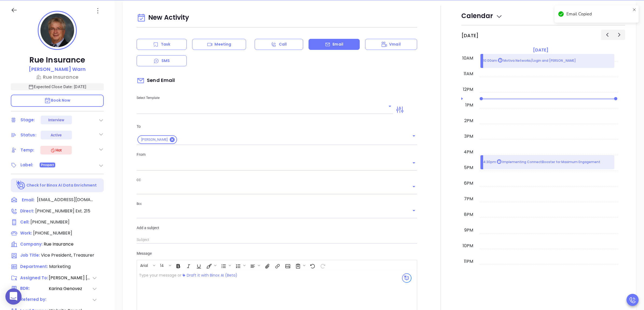  What do you see at coordinates (469, 230) in the screenshot?
I see `div: 9pm` at bounding box center [469, 230].